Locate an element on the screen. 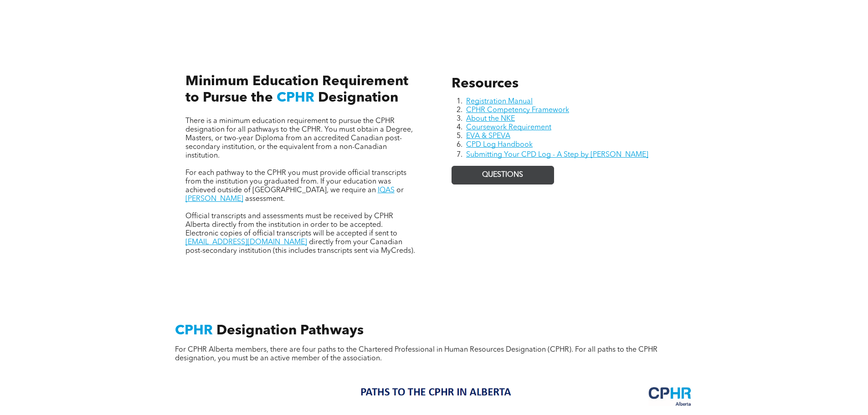  a: IQAS is located at coordinates (386, 190).